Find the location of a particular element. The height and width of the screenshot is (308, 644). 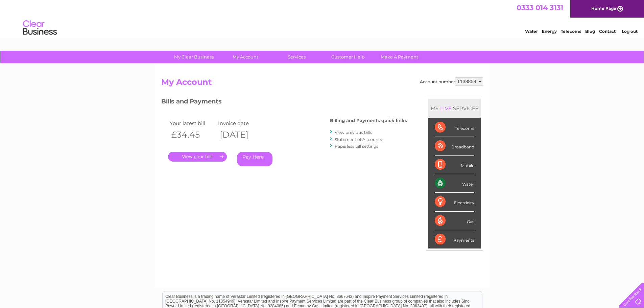

a: My Account is located at coordinates (245, 57).